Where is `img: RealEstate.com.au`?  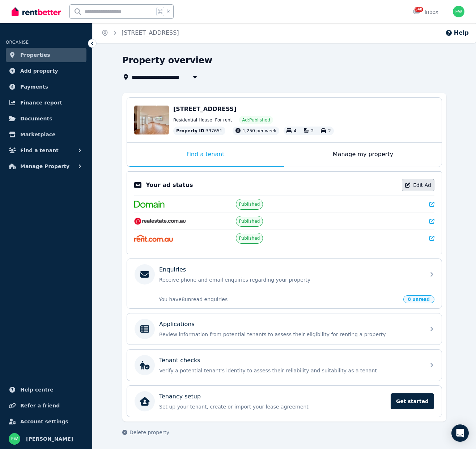
img: RealEstate.com.au is located at coordinates (160, 221).